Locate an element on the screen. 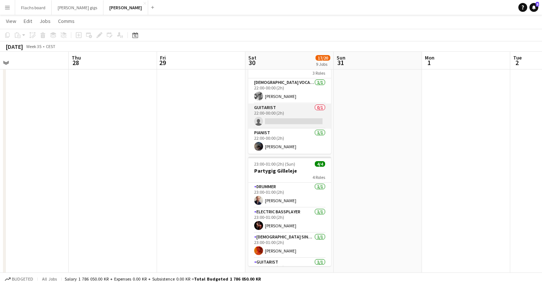  a: 5 is located at coordinates (534, 7).